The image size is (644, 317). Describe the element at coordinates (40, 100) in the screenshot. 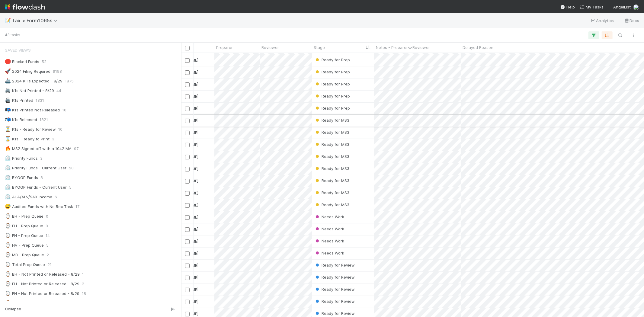

I see `span: 1831` at that location.